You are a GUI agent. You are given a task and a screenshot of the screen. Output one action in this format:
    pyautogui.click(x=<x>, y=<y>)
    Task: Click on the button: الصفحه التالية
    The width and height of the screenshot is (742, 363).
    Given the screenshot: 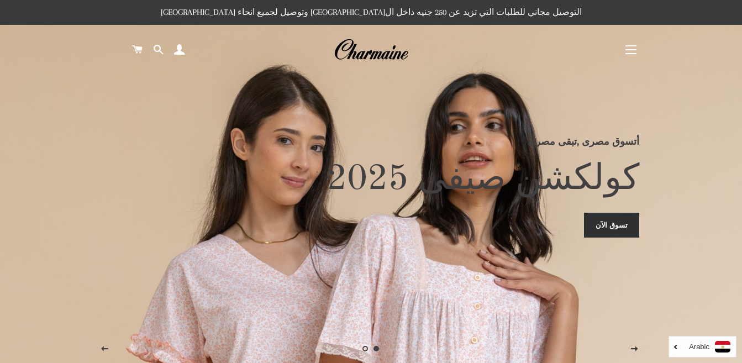 What is the action you would take?
    pyautogui.click(x=634, y=349)
    